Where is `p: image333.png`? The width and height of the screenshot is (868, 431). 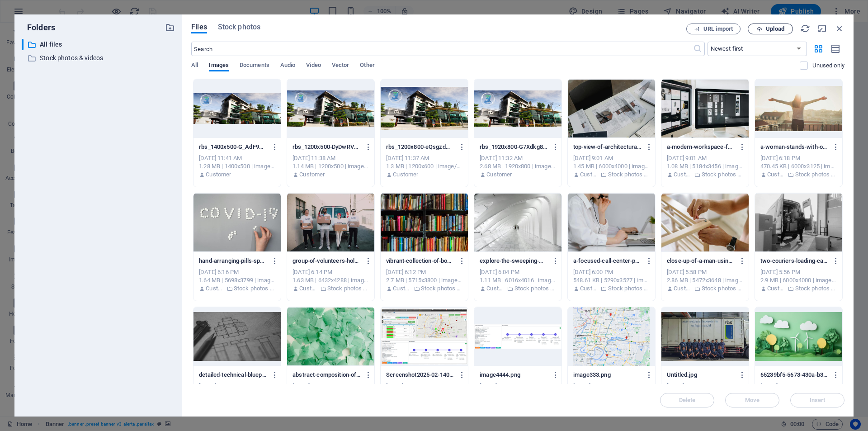 p: image333.png is located at coordinates (607, 375).